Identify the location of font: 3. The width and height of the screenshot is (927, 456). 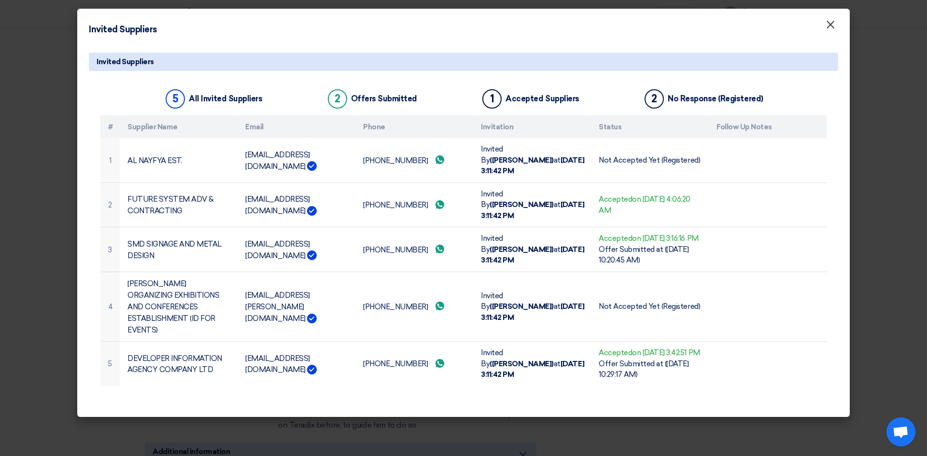
(110, 250).